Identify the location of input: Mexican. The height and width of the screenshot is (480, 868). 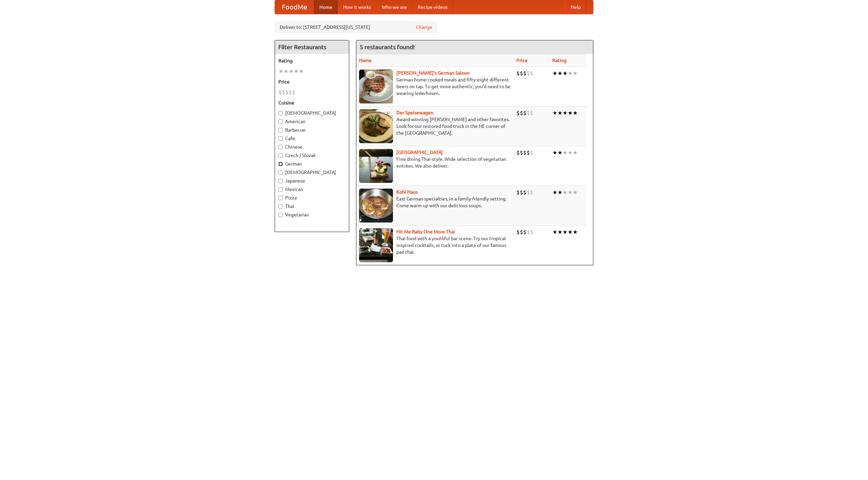
(281, 189).